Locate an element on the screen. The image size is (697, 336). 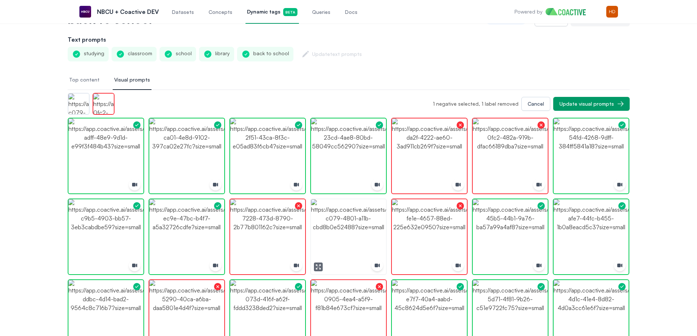
button: https://app.coactive.ai/assets/ui/images/coactive/peacock_vod_1737504868066/0950cb63-adff-48e9-9d... is located at coordinates (106, 156).